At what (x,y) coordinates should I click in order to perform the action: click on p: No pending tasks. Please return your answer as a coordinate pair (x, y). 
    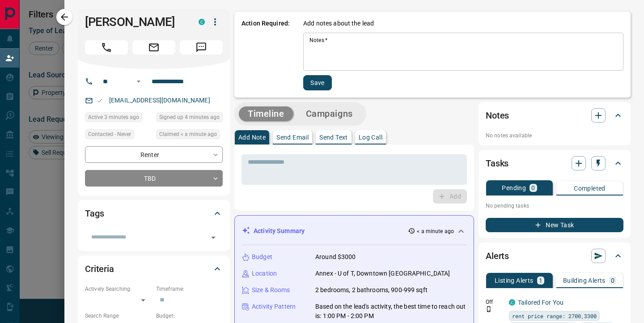
    Looking at the image, I should click on (554, 206).